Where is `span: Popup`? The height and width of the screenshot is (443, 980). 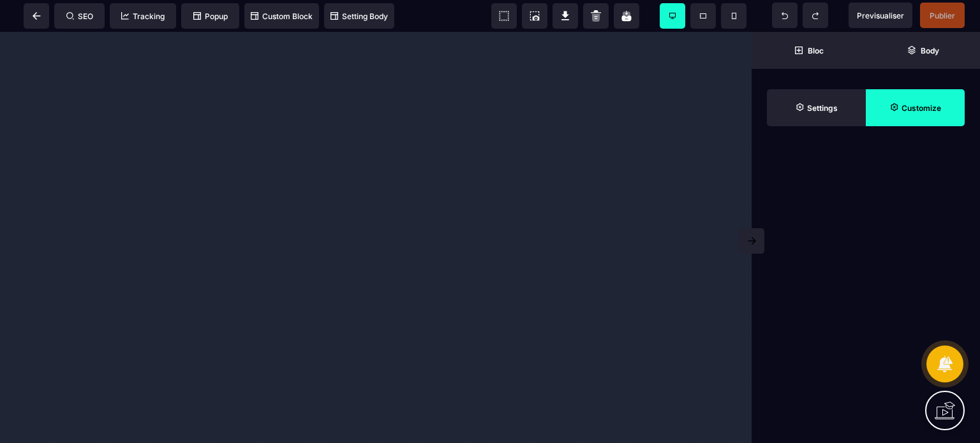 span: Popup is located at coordinates (210, 16).